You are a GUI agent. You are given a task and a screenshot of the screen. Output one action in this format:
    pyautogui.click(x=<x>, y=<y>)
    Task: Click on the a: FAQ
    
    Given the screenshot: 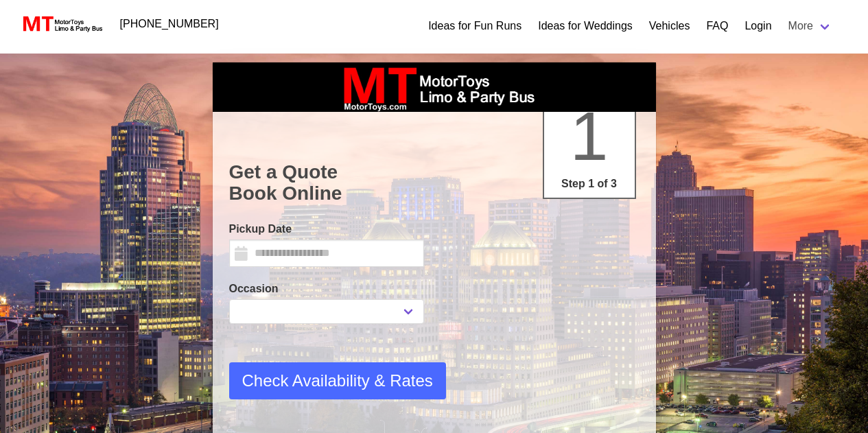 What is the action you would take?
    pyautogui.click(x=717, y=26)
    